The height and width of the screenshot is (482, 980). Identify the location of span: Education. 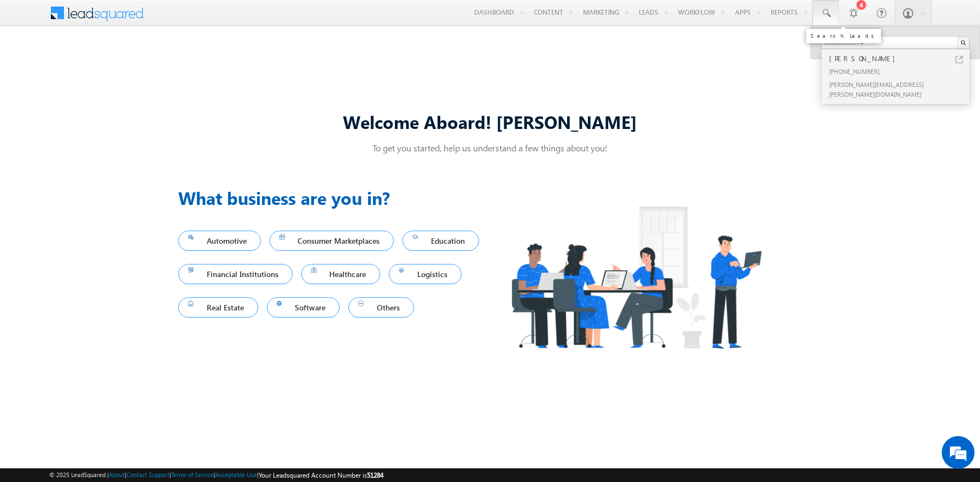
(441, 240).